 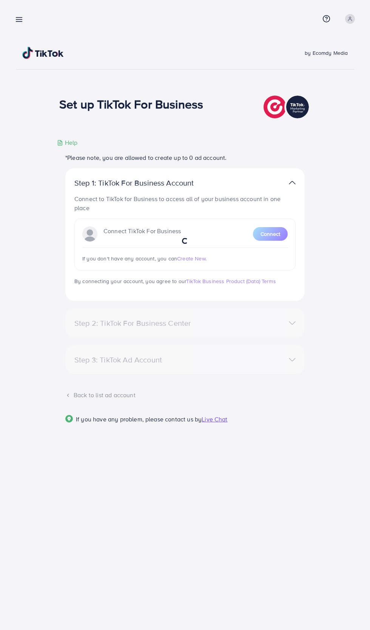 I want to click on div: Help, so click(x=67, y=142).